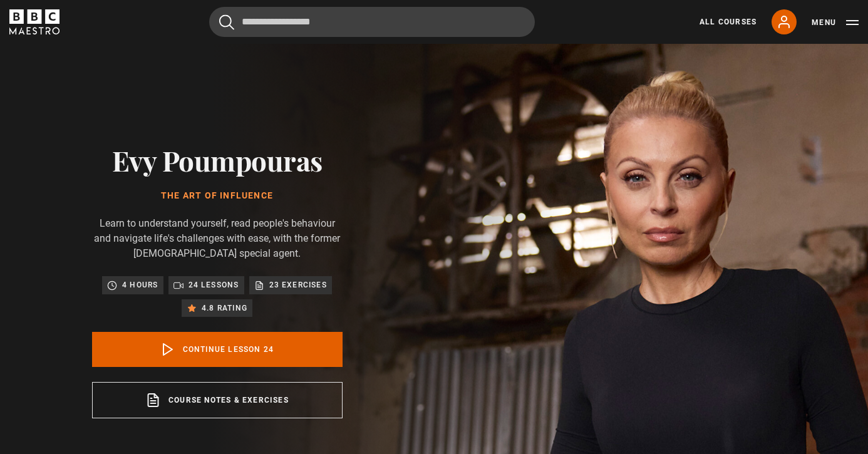  What do you see at coordinates (835, 22) in the screenshot?
I see `button: Toggle navigation` at bounding box center [835, 22].